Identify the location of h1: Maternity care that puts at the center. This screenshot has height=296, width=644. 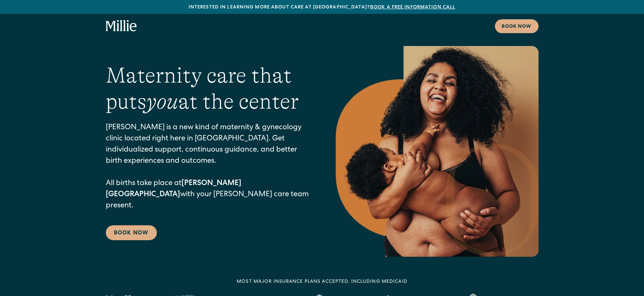
(207, 88).